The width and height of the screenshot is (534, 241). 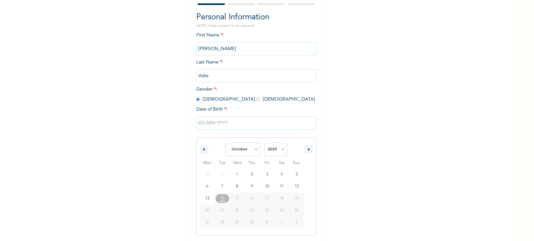 What do you see at coordinates (256, 49) in the screenshot?
I see `input: Enter your first name` at bounding box center [256, 49].